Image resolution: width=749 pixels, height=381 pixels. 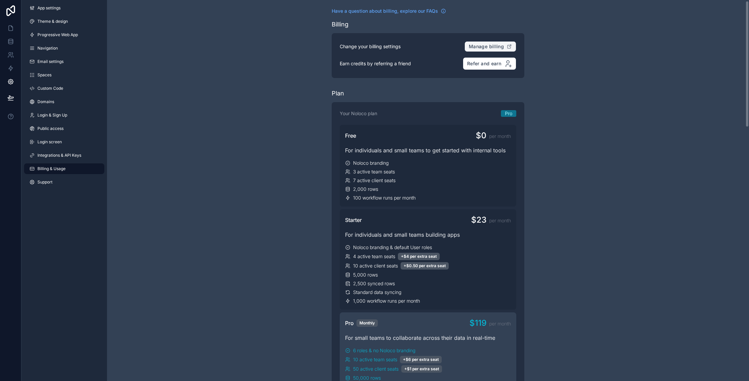 What do you see at coordinates (367, 323) in the screenshot?
I see `div: Monthly` at bounding box center [367, 323].